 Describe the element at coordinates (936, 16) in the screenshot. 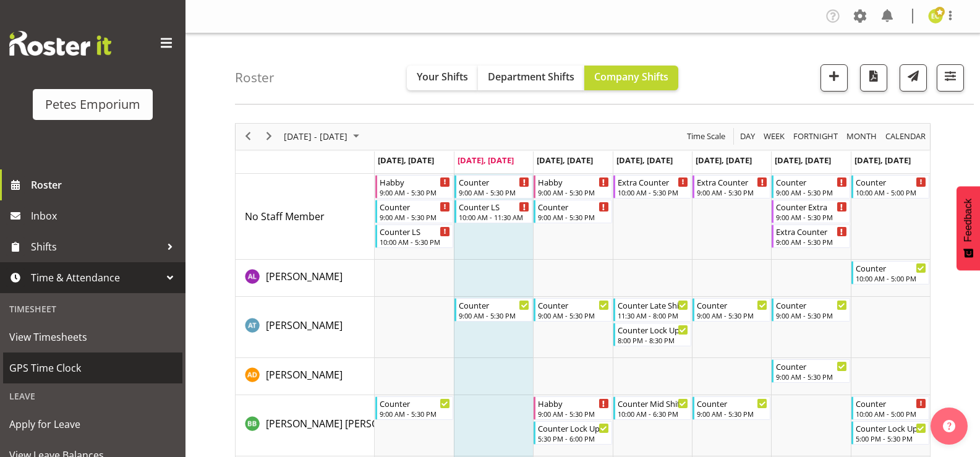

I see `img: emma-croft7499.jpg` at that location.